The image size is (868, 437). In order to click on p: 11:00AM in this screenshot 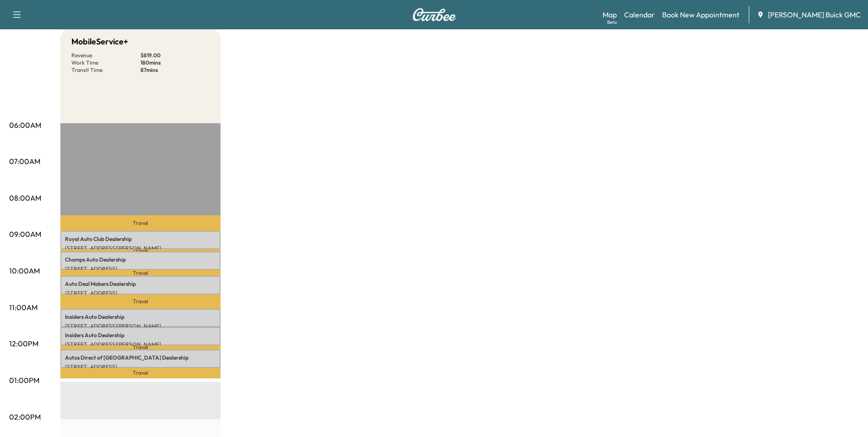, I will do `click(23, 307)`.